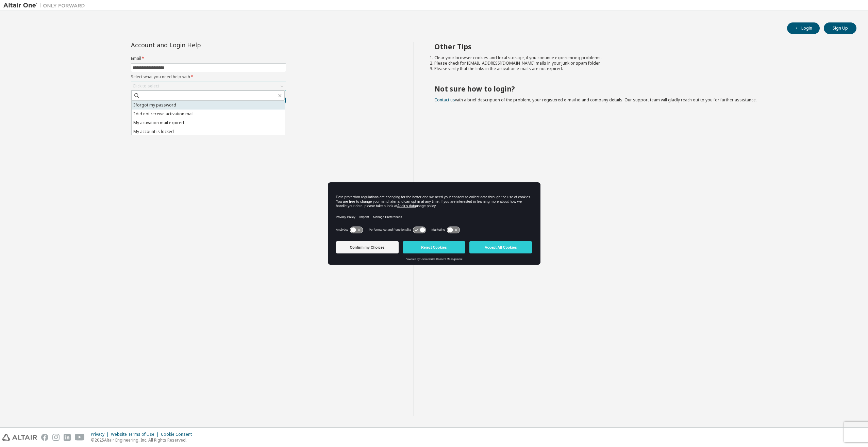 Image resolution: width=868 pixels, height=447 pixels. Describe the element at coordinates (208, 105) in the screenshot. I see `li: I forgot my password` at that location.